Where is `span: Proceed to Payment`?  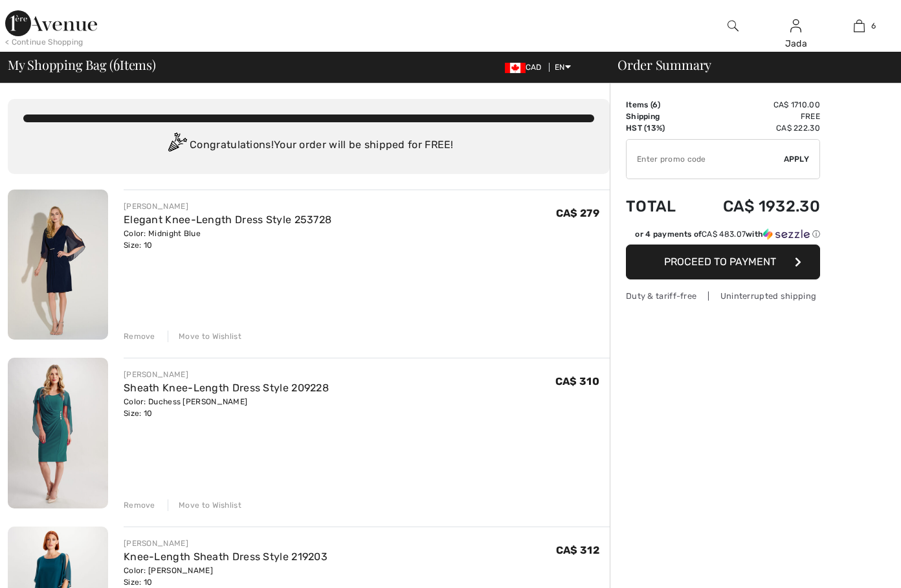
span: Proceed to Payment is located at coordinates (720, 261).